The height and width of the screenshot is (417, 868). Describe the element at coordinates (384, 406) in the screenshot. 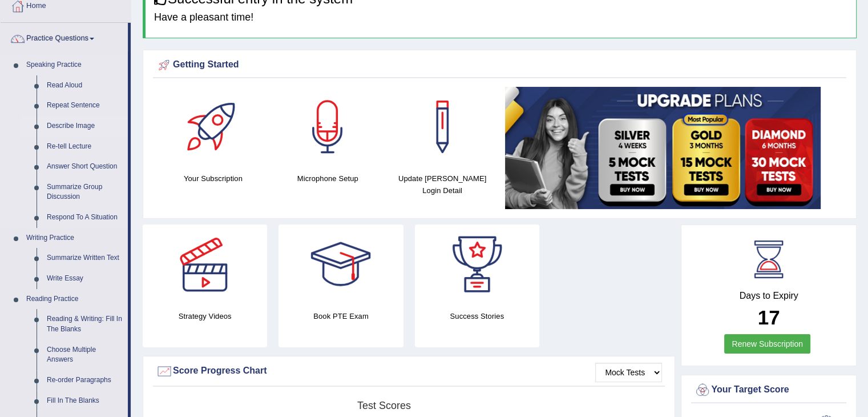

I see `tspan: Test scores` at that location.